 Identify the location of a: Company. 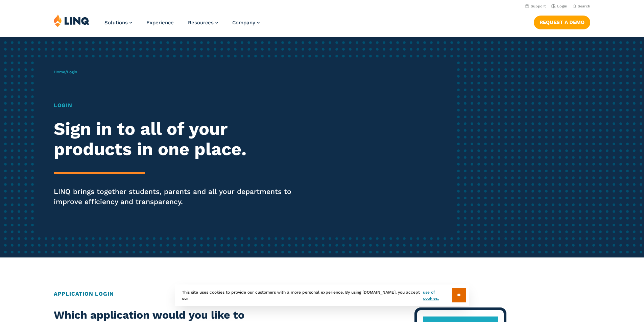
(246, 23).